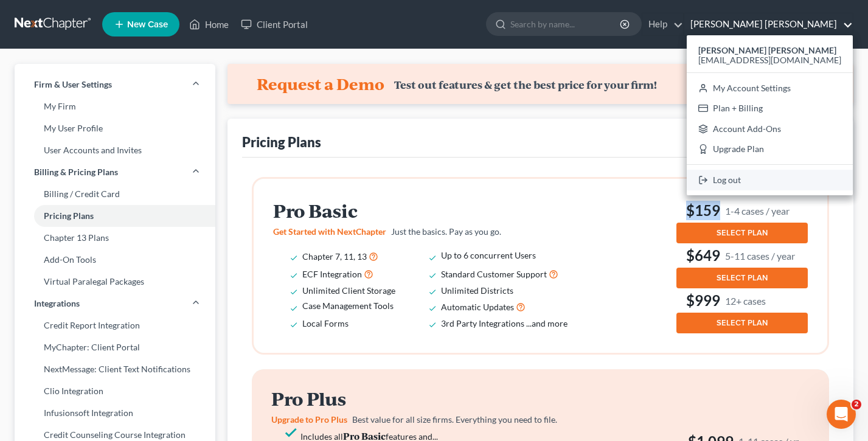 The image size is (868, 441). What do you see at coordinates (483, 323) in the screenshot?
I see `span: 3rd Party Integrations` at bounding box center [483, 323].